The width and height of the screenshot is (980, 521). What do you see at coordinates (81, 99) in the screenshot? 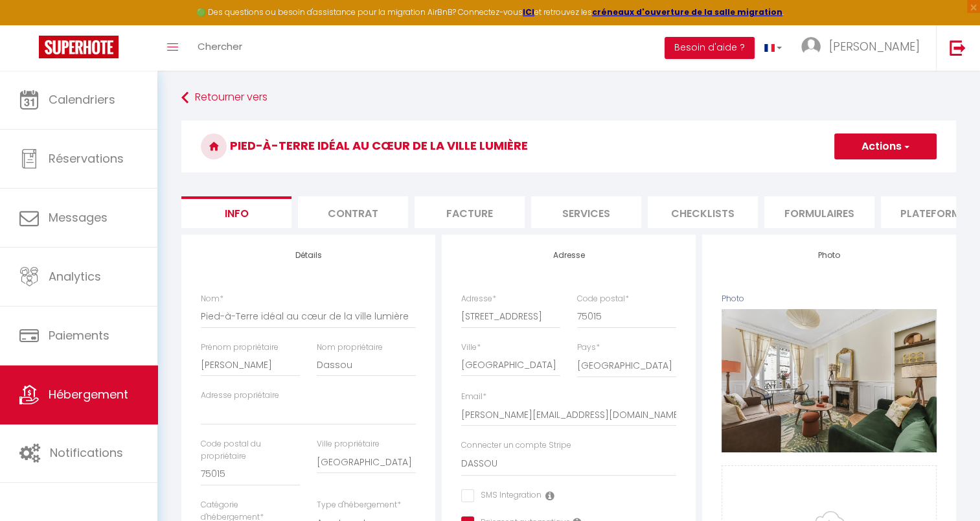
I see `span: Calendriers` at bounding box center [81, 99].